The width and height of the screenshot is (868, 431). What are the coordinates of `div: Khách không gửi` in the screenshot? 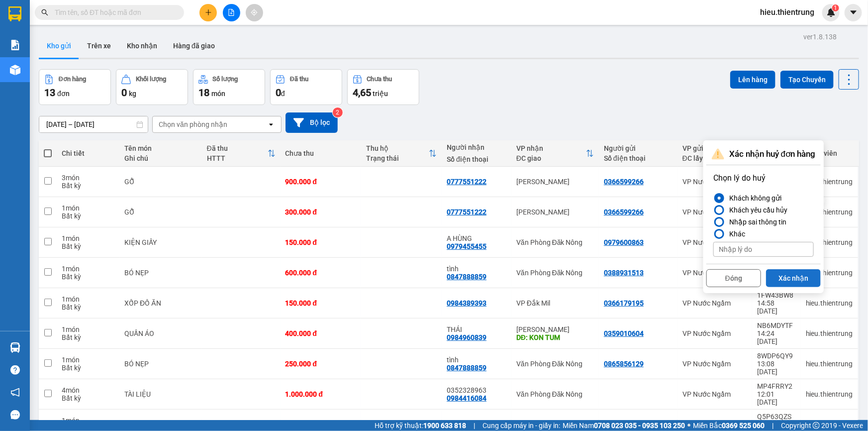 It's located at (753, 198).